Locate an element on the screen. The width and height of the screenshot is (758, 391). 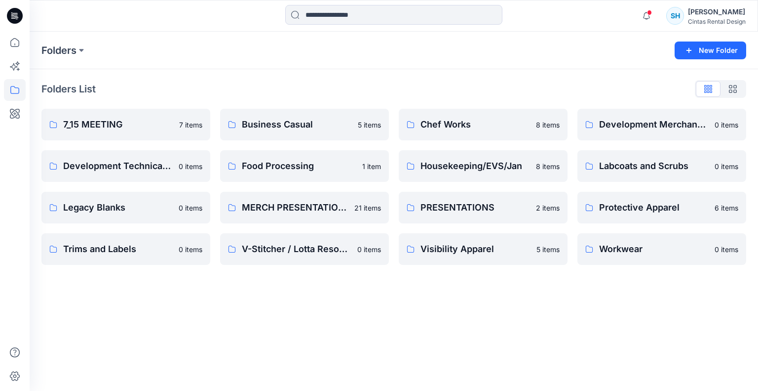
a: 7_15 MEETING7 items is located at coordinates (126, 124).